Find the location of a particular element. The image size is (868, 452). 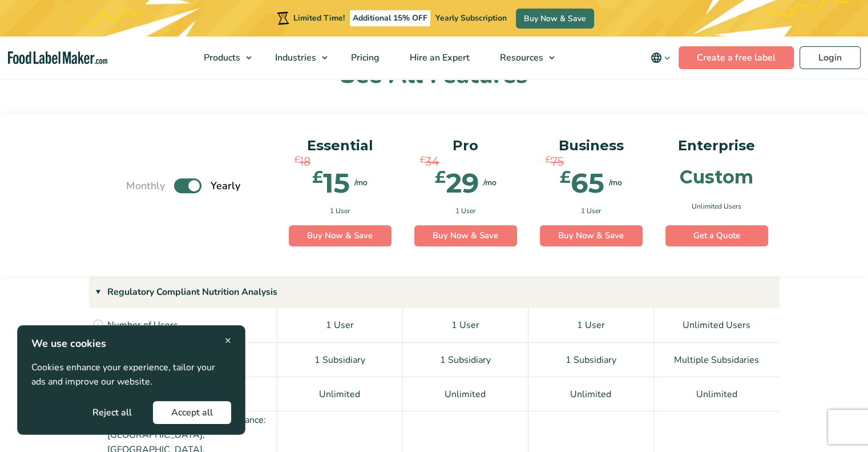

a: Pricing is located at coordinates (364, 58).